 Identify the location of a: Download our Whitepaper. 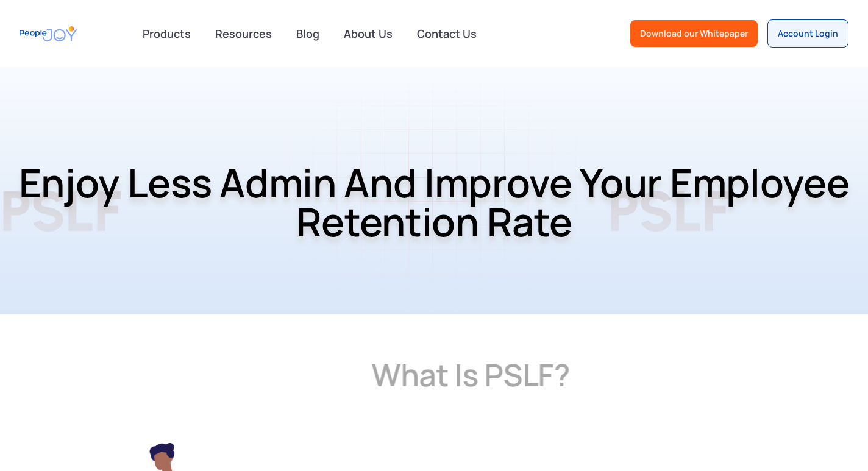
(694, 34).